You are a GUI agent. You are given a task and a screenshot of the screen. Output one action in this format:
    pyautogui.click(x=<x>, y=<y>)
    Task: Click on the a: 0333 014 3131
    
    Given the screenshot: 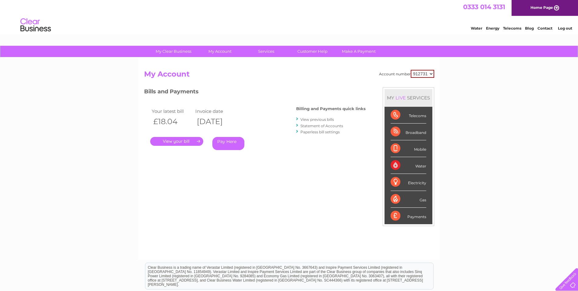 What is the action you would take?
    pyautogui.click(x=485, y=7)
    